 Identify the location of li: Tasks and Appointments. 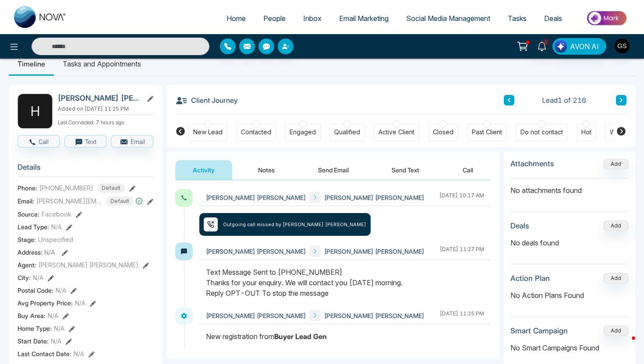
(101, 64).